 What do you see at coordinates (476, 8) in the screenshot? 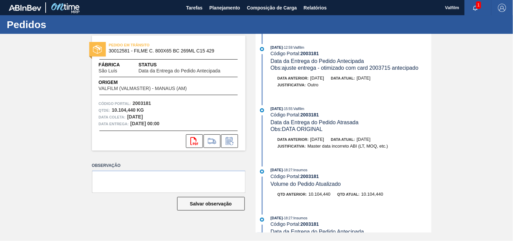
I see `button: Notificações` at bounding box center [476, 8].